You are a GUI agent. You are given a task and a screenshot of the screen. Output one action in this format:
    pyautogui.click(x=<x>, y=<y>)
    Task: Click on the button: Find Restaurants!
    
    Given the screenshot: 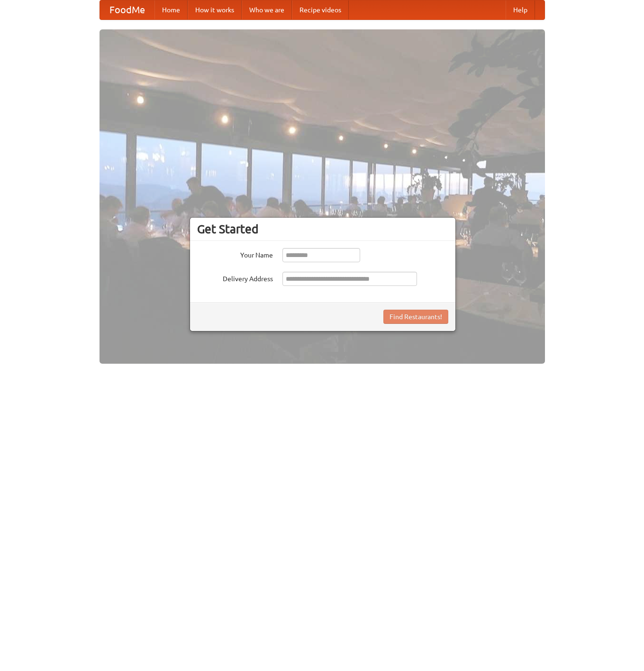 What is the action you would take?
    pyautogui.click(x=416, y=317)
    